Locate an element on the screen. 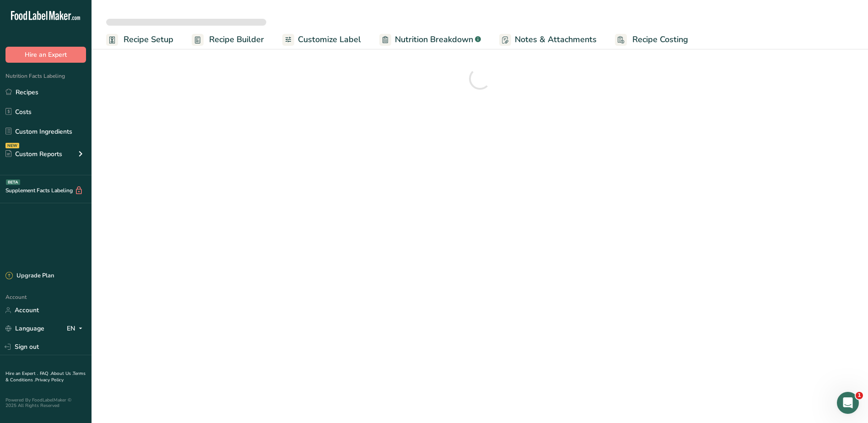 The image size is (868, 423). span: Recipe Costing is located at coordinates (660, 39).